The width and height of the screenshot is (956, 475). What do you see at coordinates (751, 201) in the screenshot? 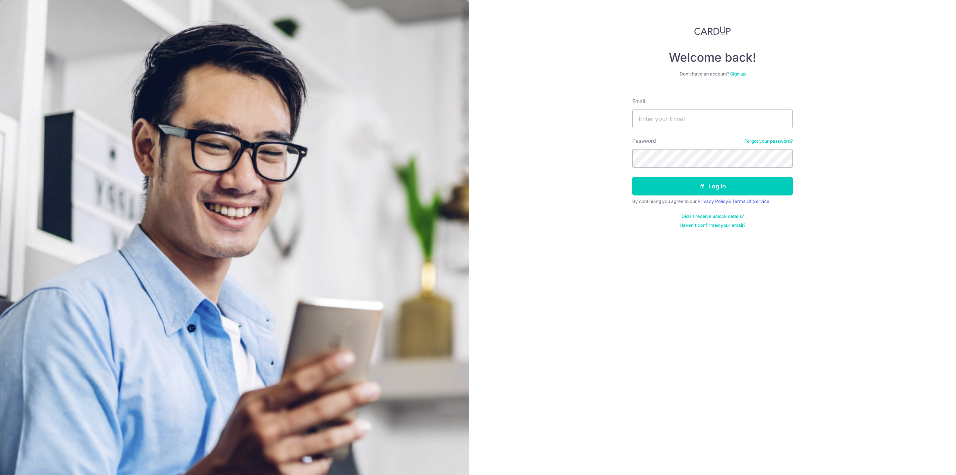
I see `a: Terms Of Service` at bounding box center [751, 201].